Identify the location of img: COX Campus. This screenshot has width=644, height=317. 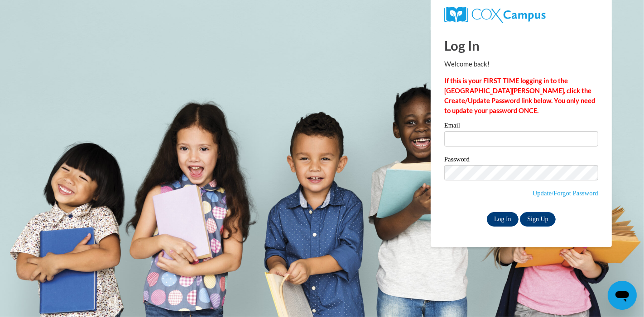
(495, 15).